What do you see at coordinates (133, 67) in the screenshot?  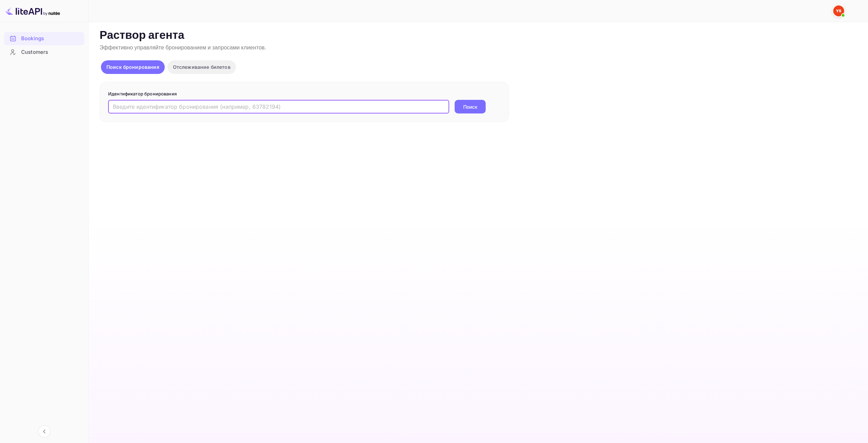 I see `ya-tr-span: Поиск бронирования` at bounding box center [133, 67].